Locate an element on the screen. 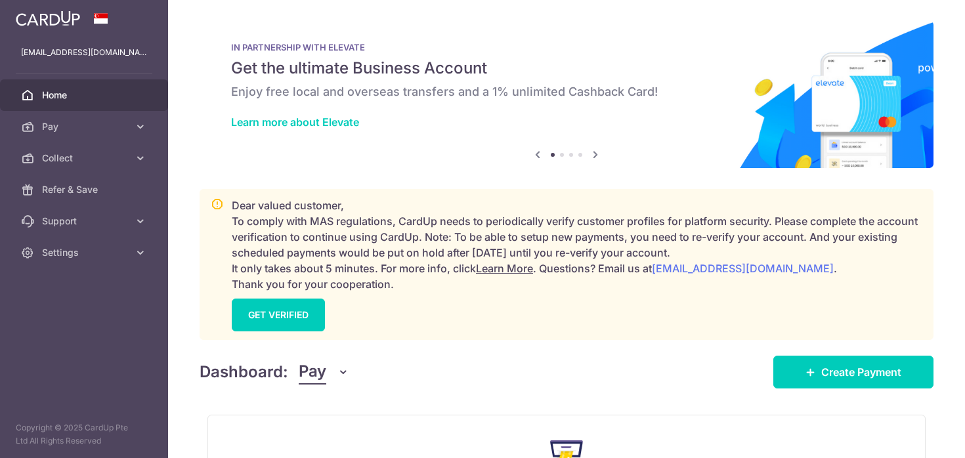 The image size is (965, 458). img: CardUp is located at coordinates (48, 18).